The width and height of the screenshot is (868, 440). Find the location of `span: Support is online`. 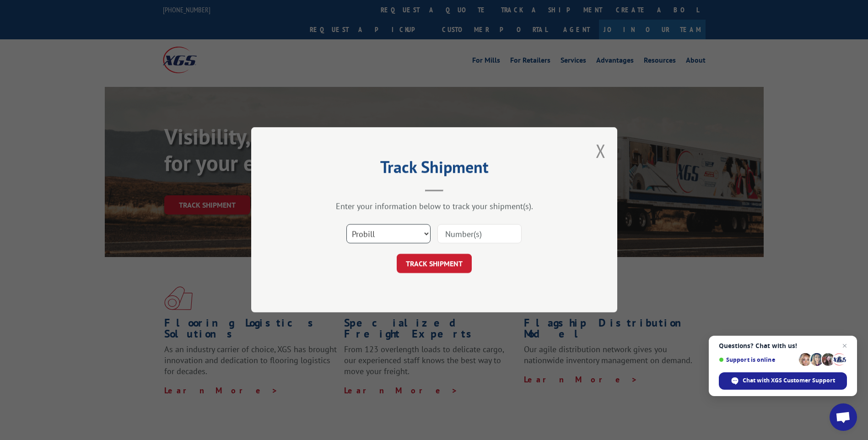

span: Support is online is located at coordinates (757, 360).